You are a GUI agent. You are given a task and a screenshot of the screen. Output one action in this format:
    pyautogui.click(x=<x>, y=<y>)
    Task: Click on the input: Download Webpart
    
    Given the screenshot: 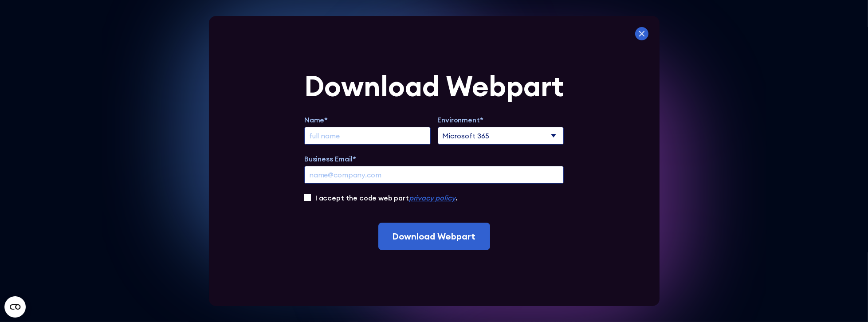 What is the action you would take?
    pyautogui.click(x=434, y=236)
    